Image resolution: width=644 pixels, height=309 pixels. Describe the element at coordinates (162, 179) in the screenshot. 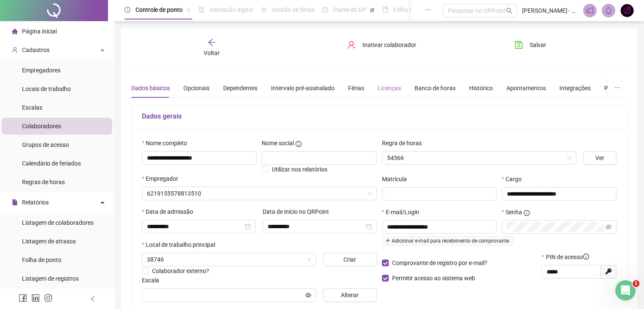

I see `label: Empregador` at that location.